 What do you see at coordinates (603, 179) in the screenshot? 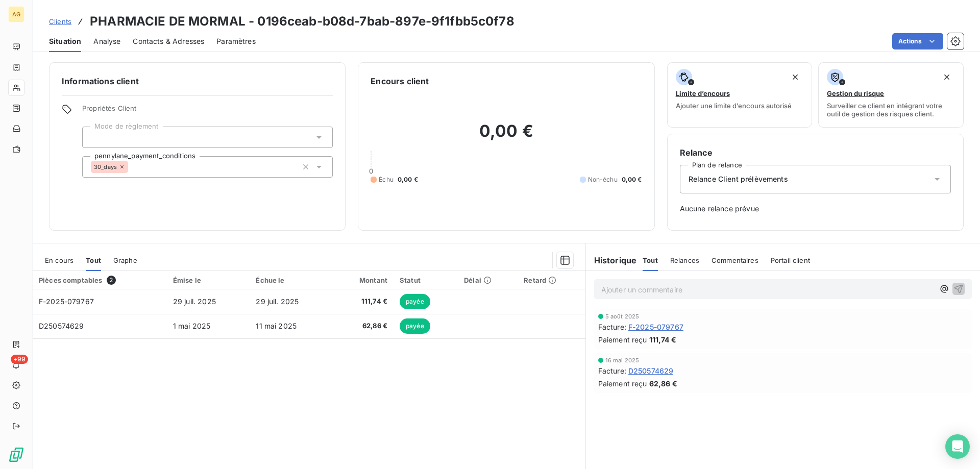
I see `span: Non-échu` at bounding box center [603, 179].